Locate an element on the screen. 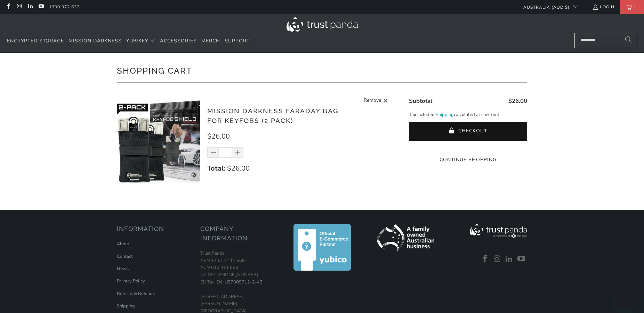 This screenshot has width=644, height=313. nav: Translation missing: en.navigation.header.main_nav is located at coordinates (128, 41).